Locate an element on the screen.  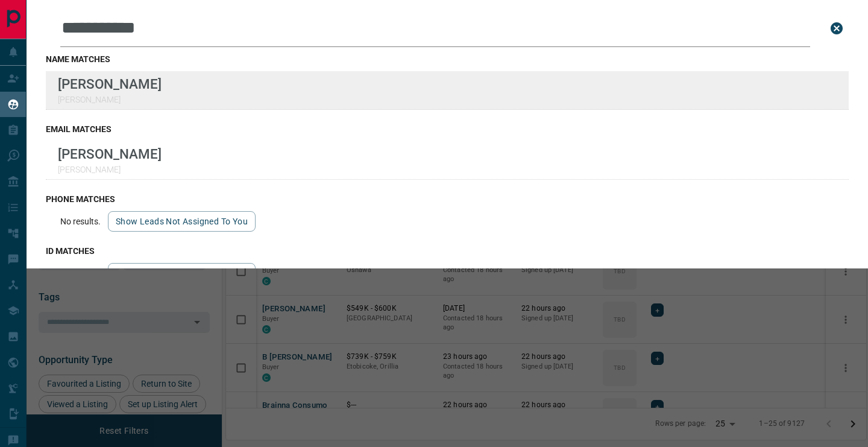
h3: id matches is located at coordinates (447, 250).